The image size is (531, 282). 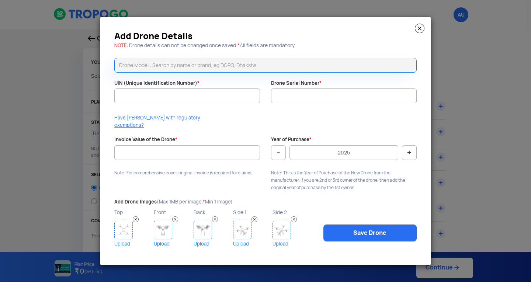 What do you see at coordinates (419, 28) in the screenshot?
I see `img: close` at bounding box center [419, 28].